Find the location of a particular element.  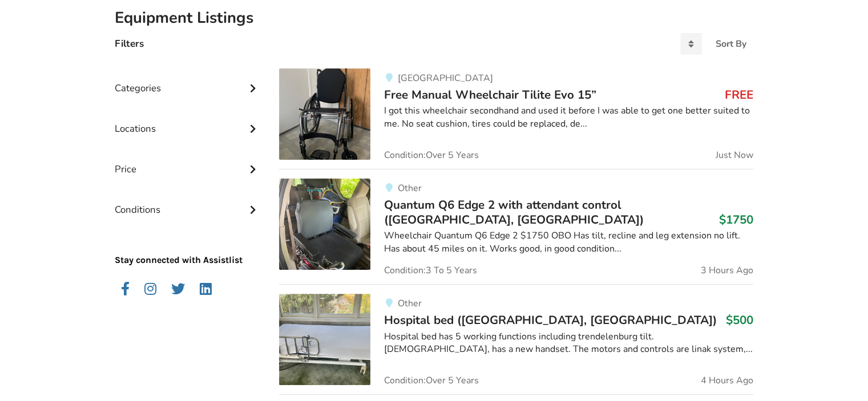

div: Locations is located at coordinates (188, 120).